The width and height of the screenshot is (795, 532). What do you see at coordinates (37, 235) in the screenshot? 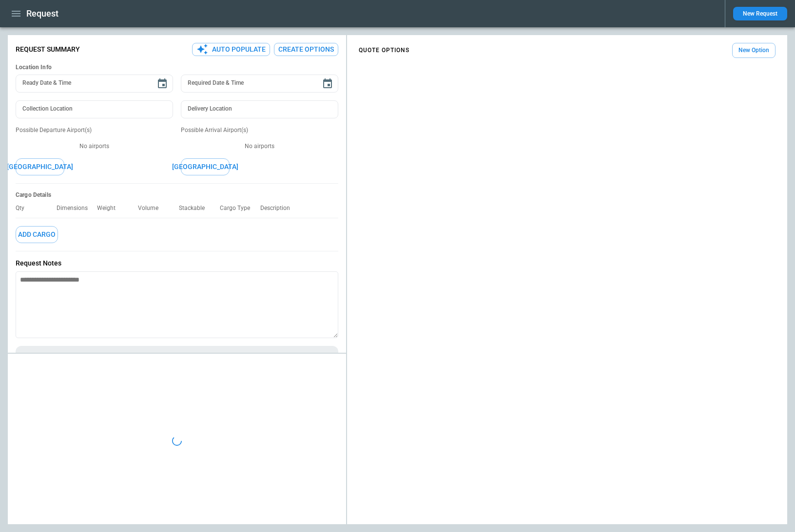
I see `button: Add Cargo` at bounding box center [37, 235].